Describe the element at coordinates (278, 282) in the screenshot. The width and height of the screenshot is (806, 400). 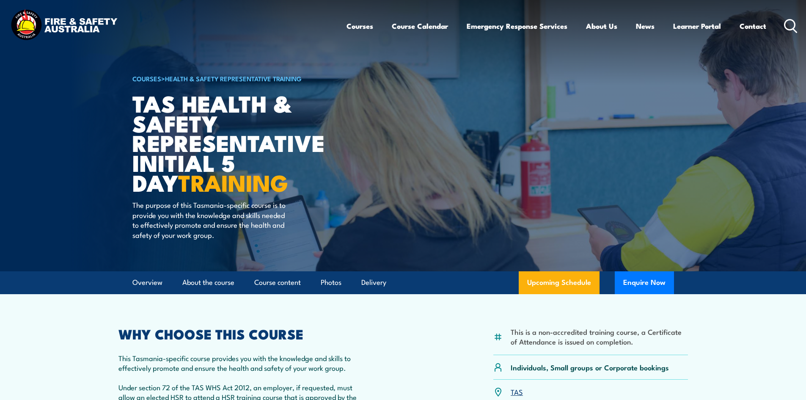
I see `a: Course content` at that location.